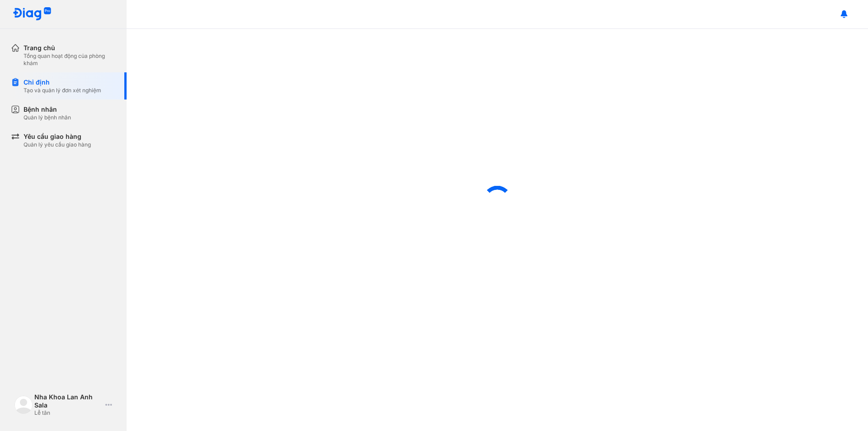  What do you see at coordinates (70, 60) in the screenshot?
I see `div: Tổng quan hoạt động của phòng khám` at bounding box center [70, 60].